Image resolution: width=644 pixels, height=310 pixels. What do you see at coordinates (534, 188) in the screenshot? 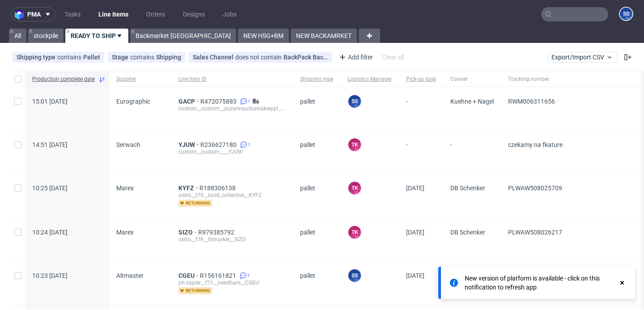
I see `span: PLWAW508025709` at bounding box center [534, 188].